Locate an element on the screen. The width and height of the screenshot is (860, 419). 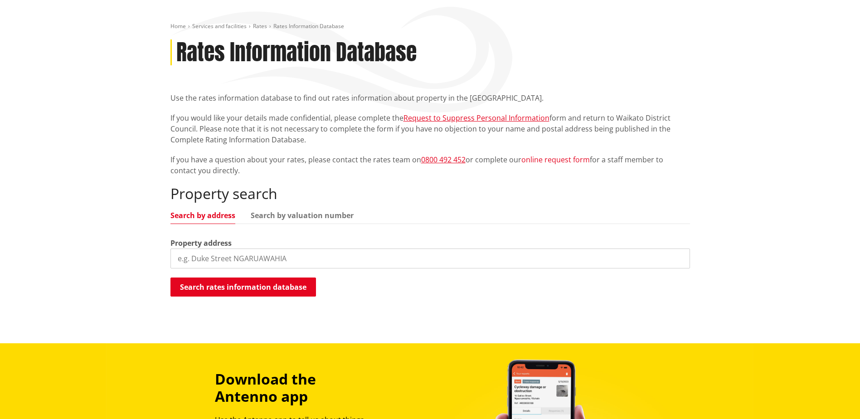
a: Search by valuation number is located at coordinates (302, 215).